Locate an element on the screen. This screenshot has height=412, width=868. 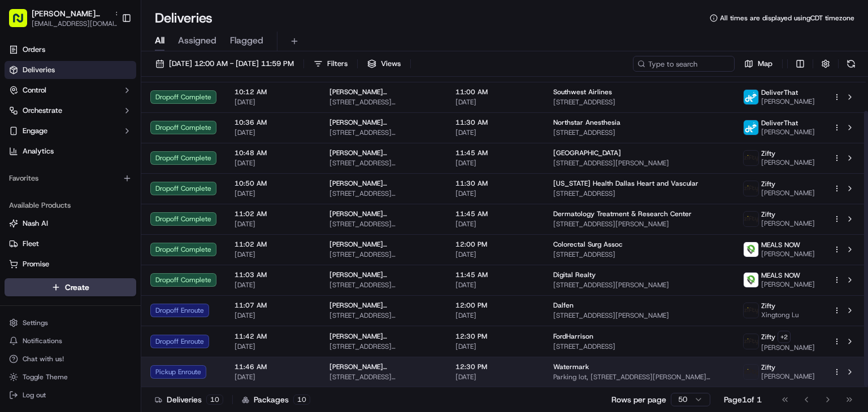
img: Liam S. is located at coordinates (20, 173).